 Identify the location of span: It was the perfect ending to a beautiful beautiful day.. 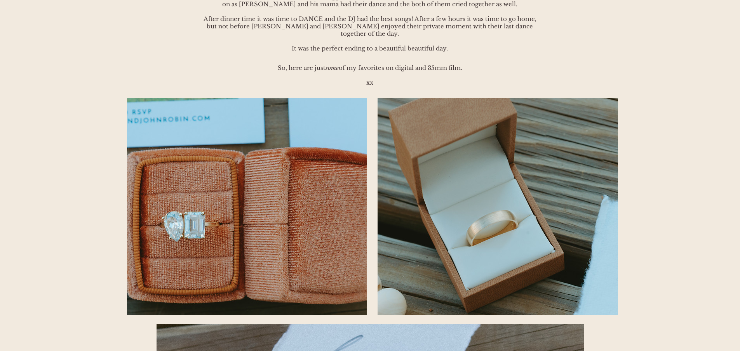
(370, 48).